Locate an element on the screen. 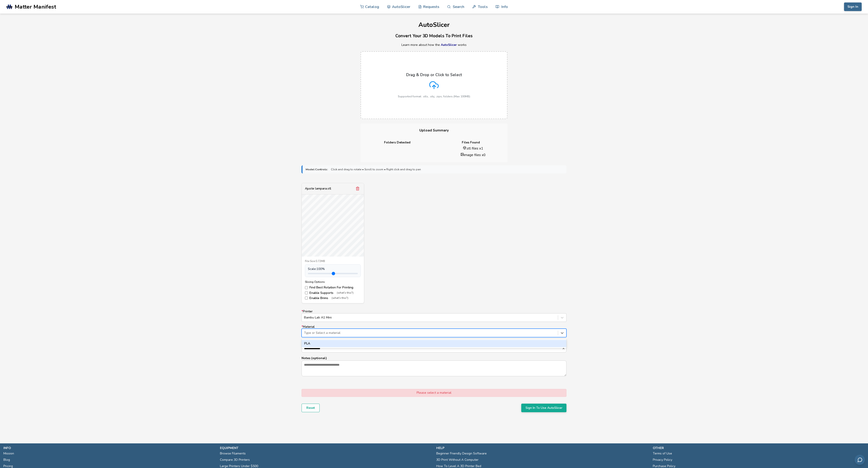  label: Enable Brims is located at coordinates (333, 298).